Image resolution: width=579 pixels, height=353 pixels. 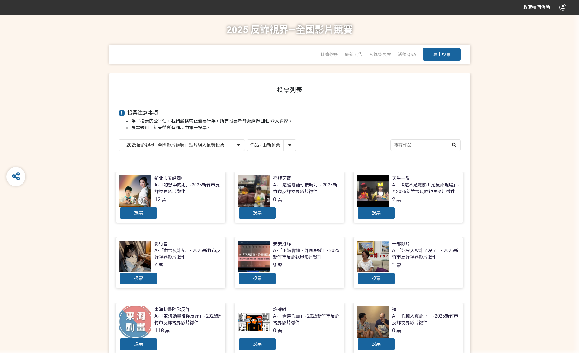 What do you see at coordinates (170, 178) in the screenshot?
I see `div: 新北市五峰國中` at bounding box center [170, 178].